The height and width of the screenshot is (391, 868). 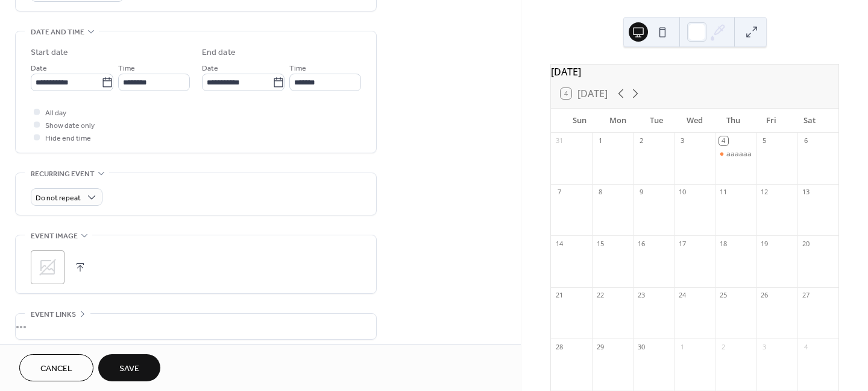 What do you see at coordinates (219, 52) in the screenshot?
I see `div: End date` at bounding box center [219, 52].